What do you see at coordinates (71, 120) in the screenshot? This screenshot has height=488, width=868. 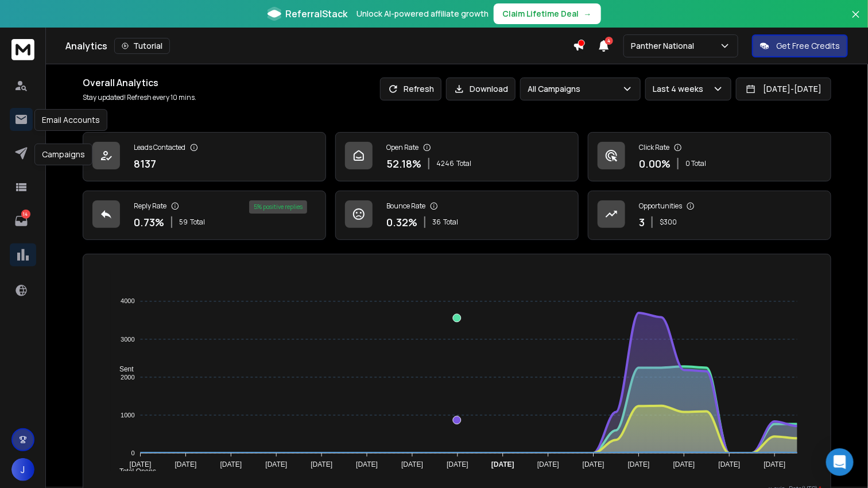 I see `div: Email Accounts` at bounding box center [71, 120].